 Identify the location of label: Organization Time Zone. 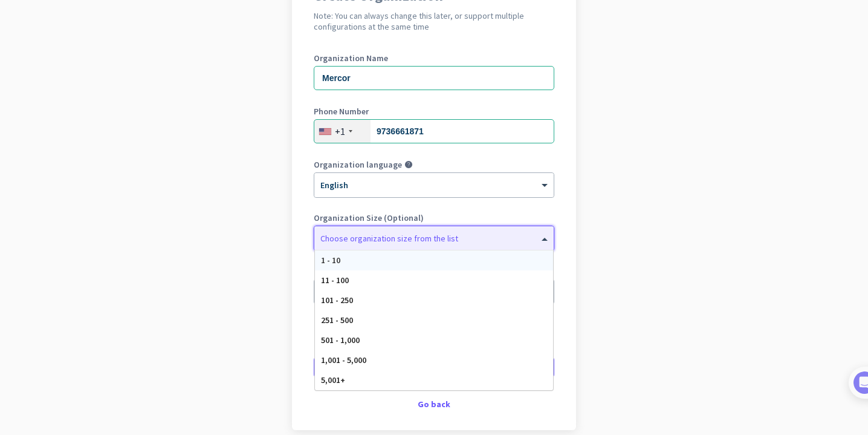
(434, 271).